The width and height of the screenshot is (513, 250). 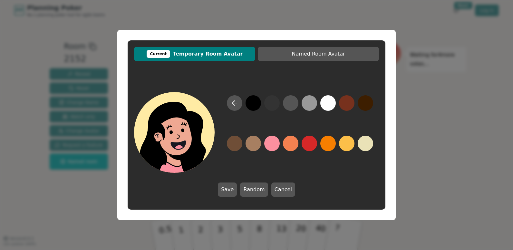 What do you see at coordinates (159, 54) in the screenshot?
I see `div: Current` at bounding box center [159, 54].